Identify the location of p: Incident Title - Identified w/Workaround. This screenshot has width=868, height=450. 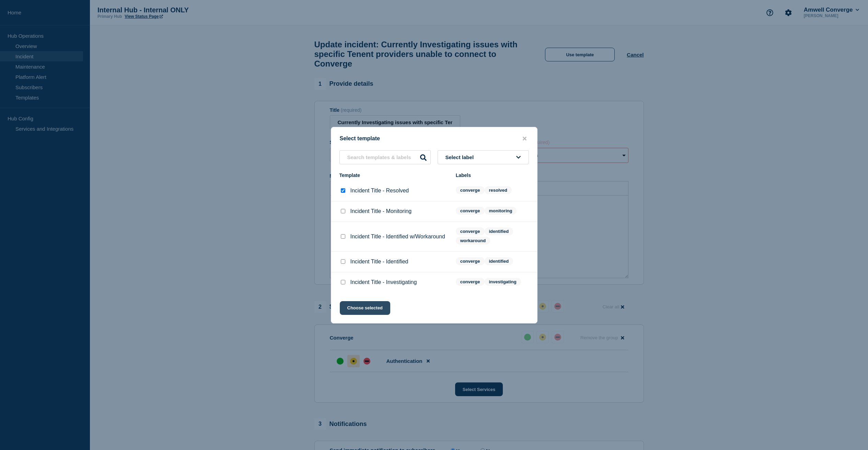
(398, 236).